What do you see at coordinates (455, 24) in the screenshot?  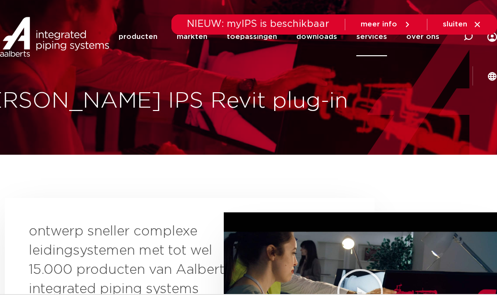 I see `span: sluiten` at bounding box center [455, 24].